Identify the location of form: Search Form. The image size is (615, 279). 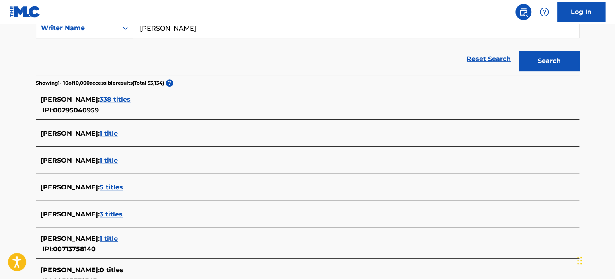
(307, 47).